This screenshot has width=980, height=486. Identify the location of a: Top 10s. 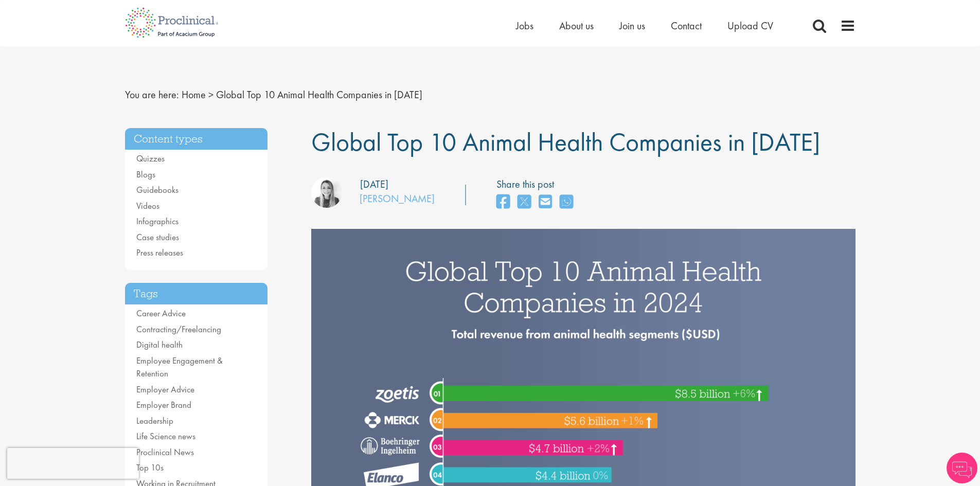
(149, 467).